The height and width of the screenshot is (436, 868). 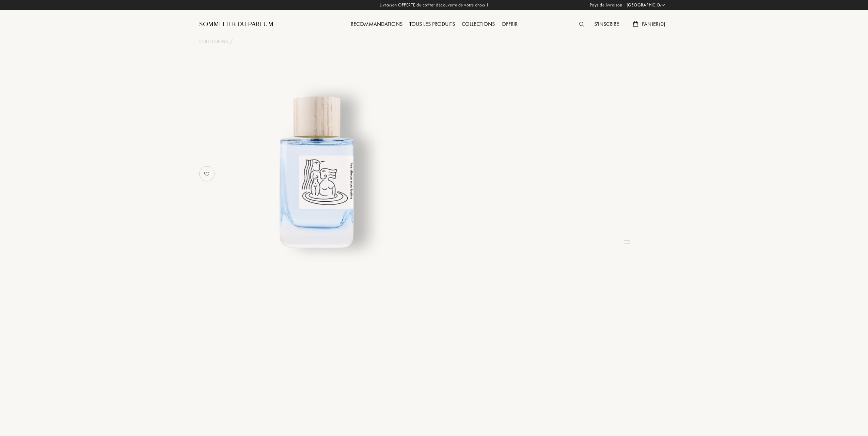 What do you see at coordinates (237, 25) in the screenshot?
I see `div: Sommelier du Parfum` at bounding box center [237, 25].